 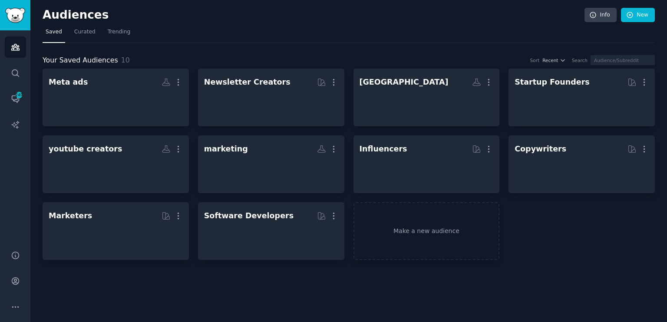 I want to click on span: Recent, so click(x=550, y=60).